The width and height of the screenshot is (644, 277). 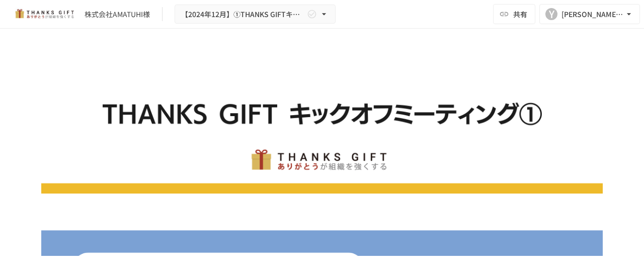 What do you see at coordinates (322, 124) in the screenshot?
I see `img: G0WxmcJ0THrQxNO0XY7PBNzv3AFOxoYAtgSyvpL7cek` at bounding box center [322, 124].